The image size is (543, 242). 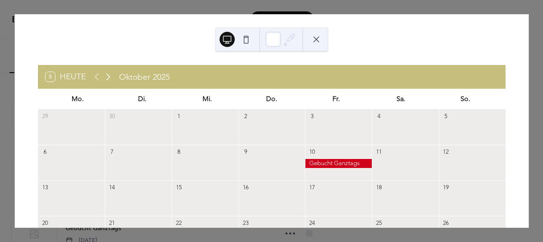 I want to click on div: 5, so click(x=446, y=116).